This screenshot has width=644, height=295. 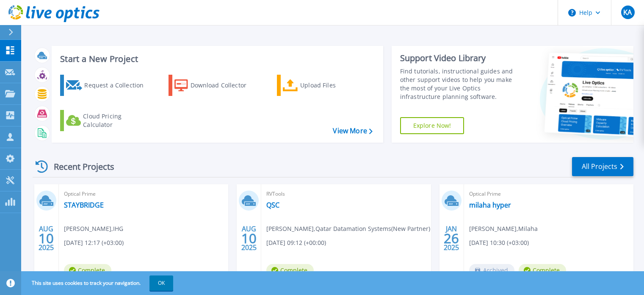 What do you see at coordinates (628, 12) in the screenshot?
I see `span: KA` at bounding box center [628, 12].